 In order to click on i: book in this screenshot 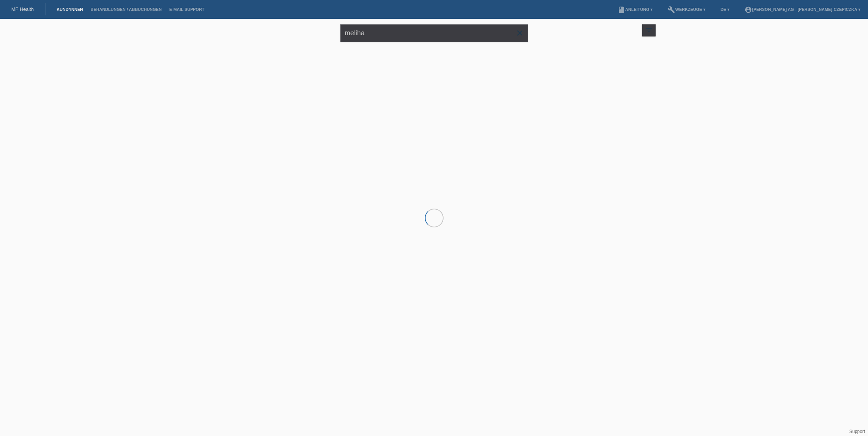, I will do `click(622, 10)`.